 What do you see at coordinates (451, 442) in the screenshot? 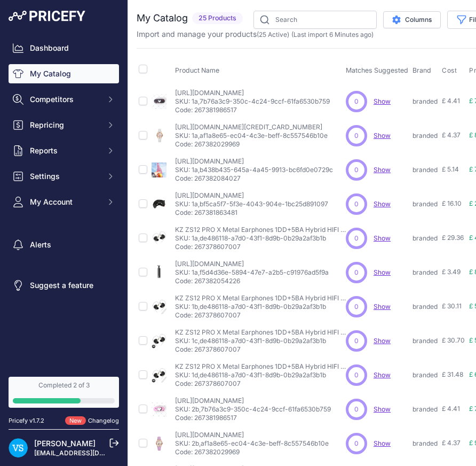
I see `span: £ 4.37` at bounding box center [451, 442].